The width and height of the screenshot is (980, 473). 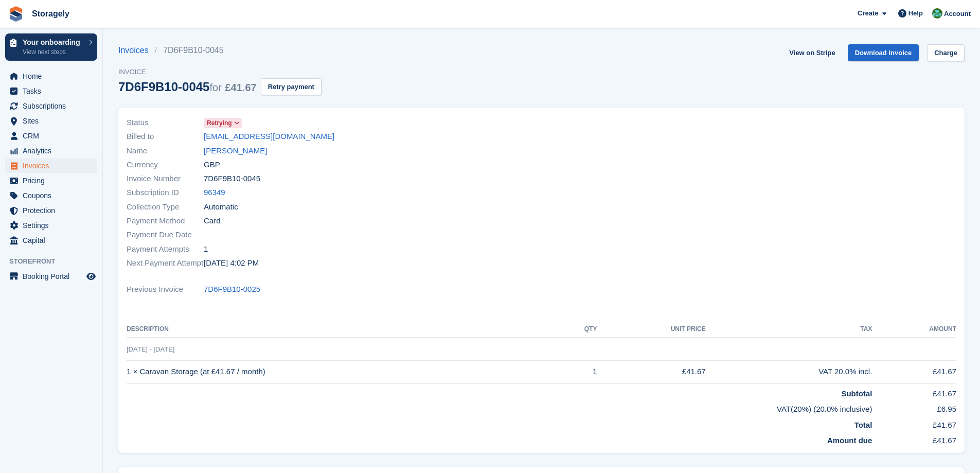 I want to click on span: Retrying, so click(x=219, y=123).